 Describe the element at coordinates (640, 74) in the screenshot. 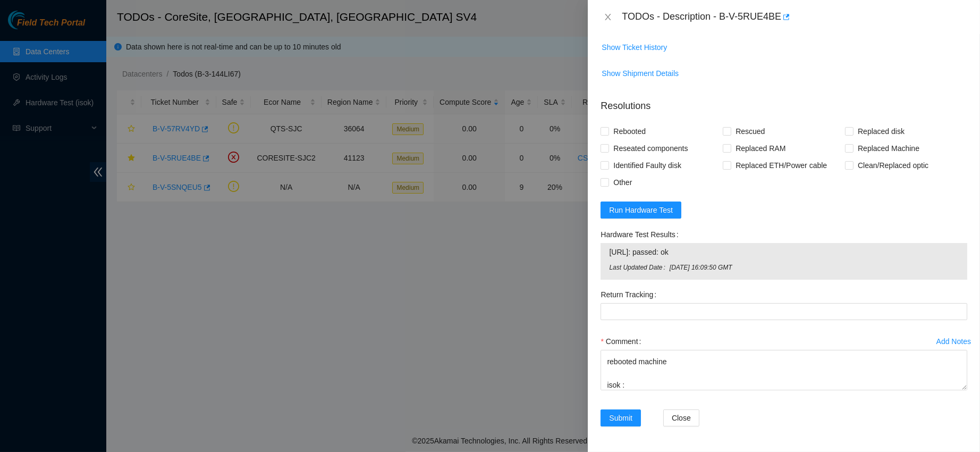

I see `span: Show Shipment Details` at that location.